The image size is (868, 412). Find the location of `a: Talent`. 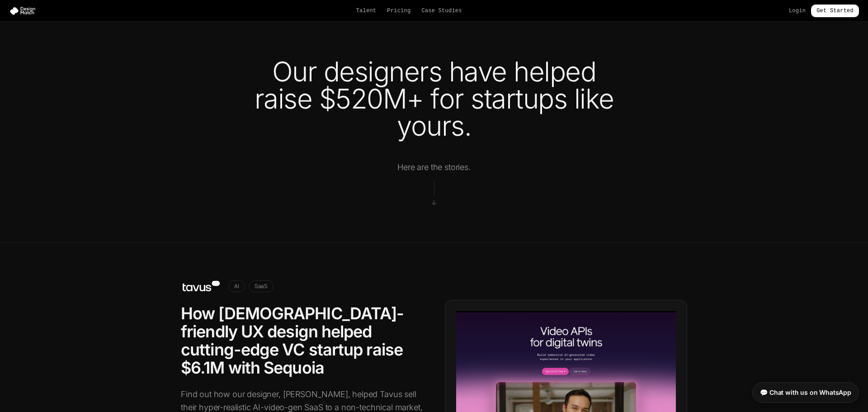

a: Talent is located at coordinates (366, 11).